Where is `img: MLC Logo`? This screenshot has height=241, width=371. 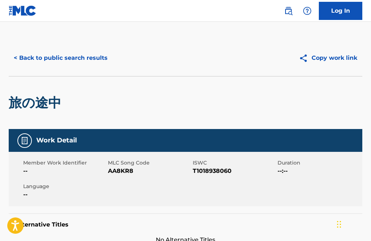 img: MLC Logo is located at coordinates (22, 11).